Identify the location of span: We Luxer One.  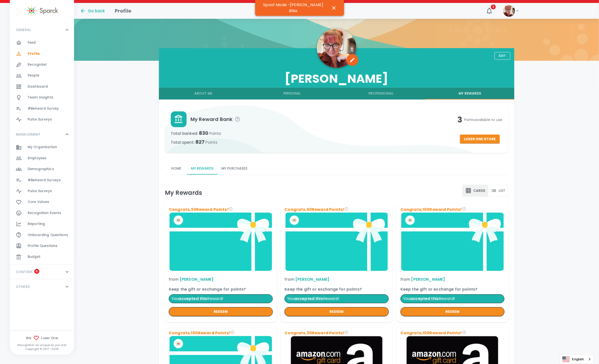
(42, 338).